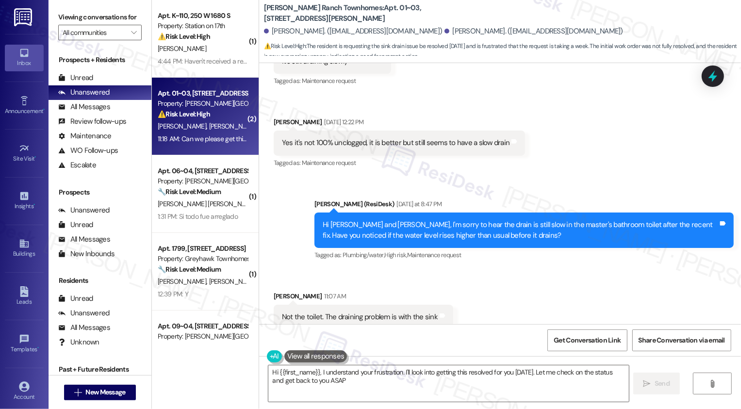 The height and width of the screenshot is (409, 741). Describe the element at coordinates (100, 392) in the screenshot. I see `button: New Message` at that location.